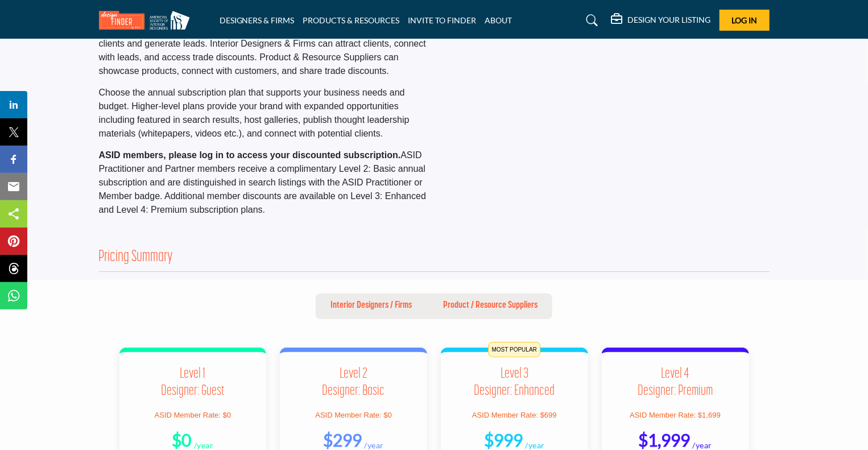  I want to click on span: Log In, so click(744, 20).